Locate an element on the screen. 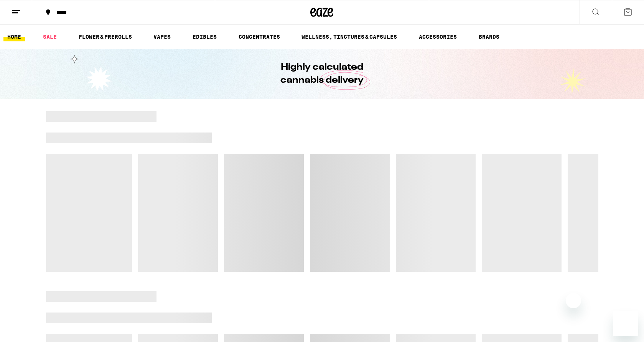 The image size is (644, 342). a: CONCENTRATES is located at coordinates (259, 37).